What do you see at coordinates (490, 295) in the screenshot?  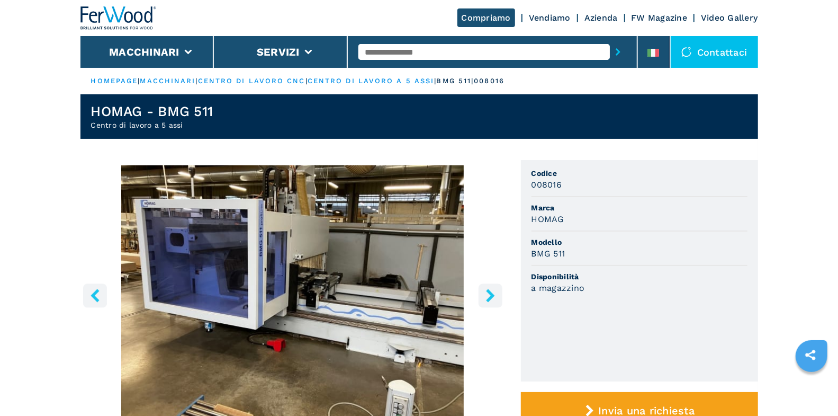 I see `button: right-button` at bounding box center [490, 295].